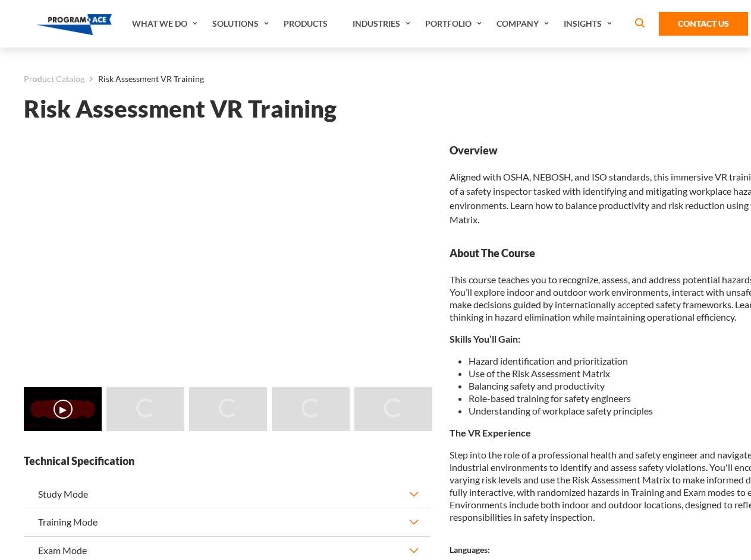 Image resolution: width=751 pixels, height=560 pixels. Describe the element at coordinates (54, 79) in the screenshot. I see `a: Product Catalog` at that location.